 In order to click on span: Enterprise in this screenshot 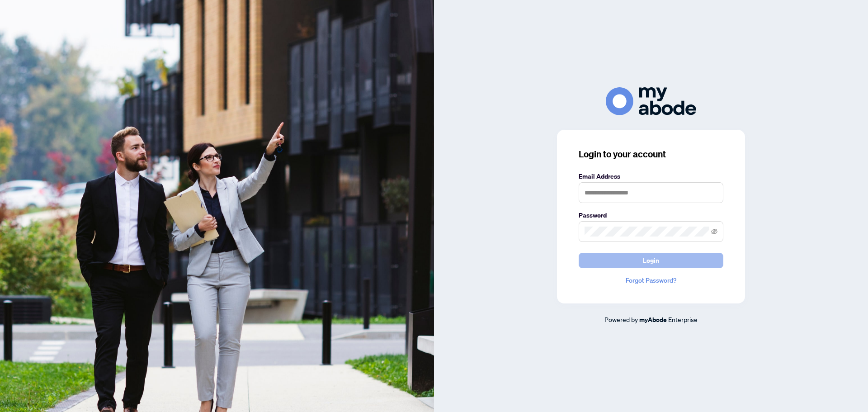, I will do `click(683, 319)`.